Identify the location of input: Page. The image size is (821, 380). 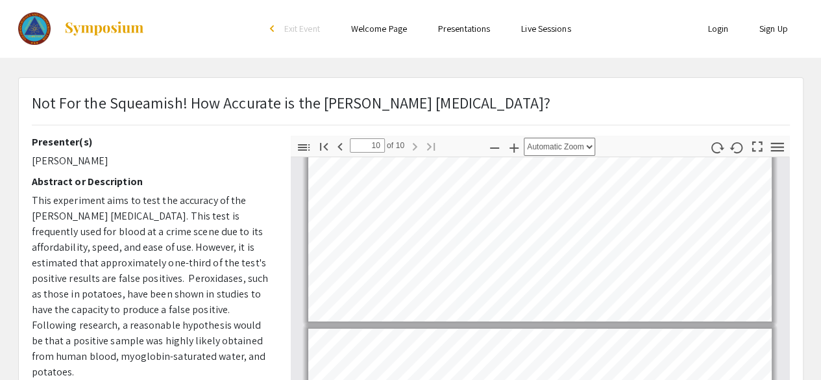
(368, 145).